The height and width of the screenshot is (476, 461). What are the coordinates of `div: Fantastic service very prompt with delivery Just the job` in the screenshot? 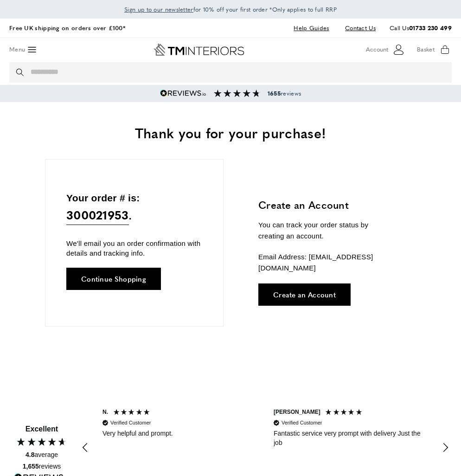 It's located at (350, 438).